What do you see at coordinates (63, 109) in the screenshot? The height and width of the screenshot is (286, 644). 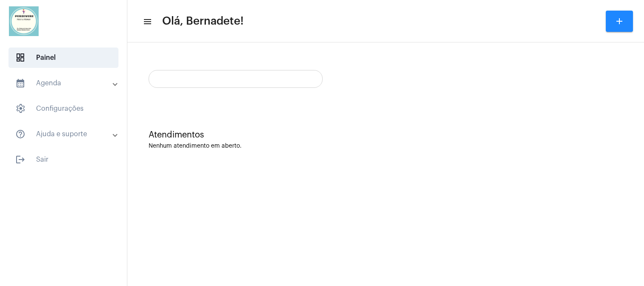 I see `span: Configurações` at bounding box center [63, 109].